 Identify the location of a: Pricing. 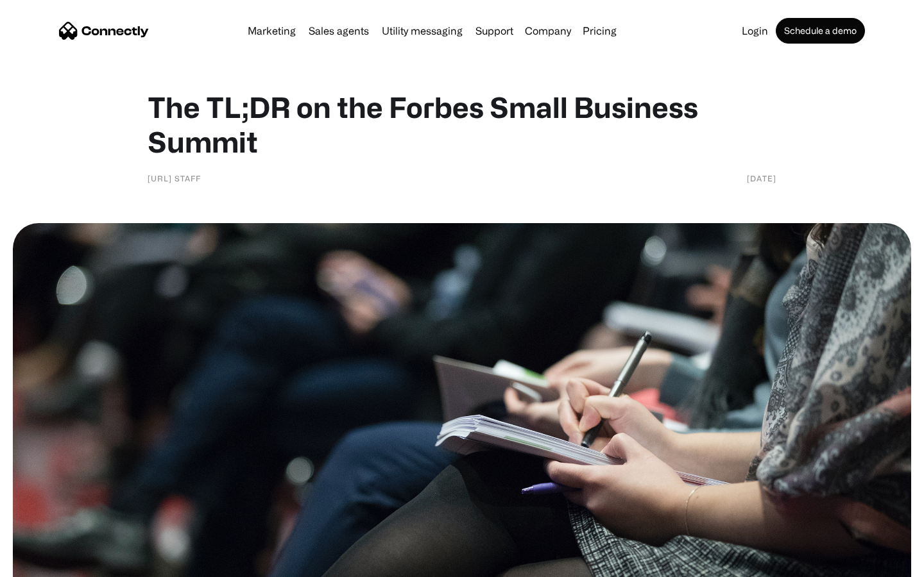
(599, 31).